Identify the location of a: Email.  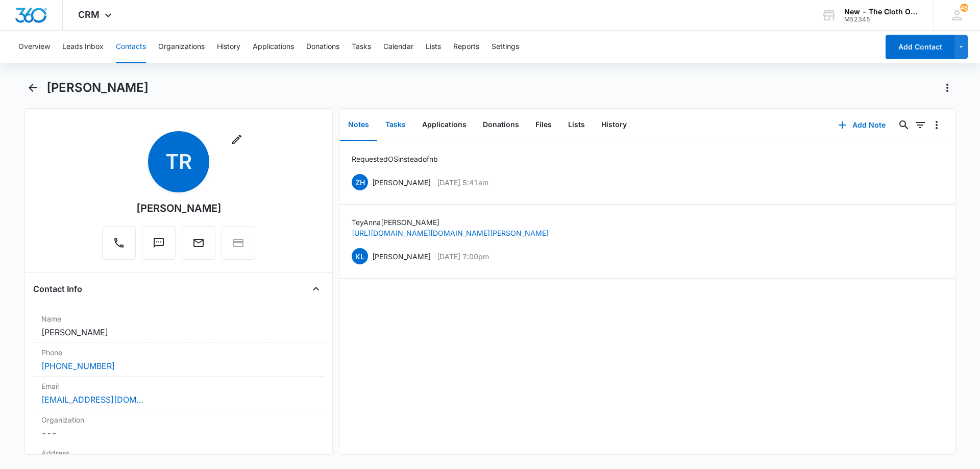
(199, 246).